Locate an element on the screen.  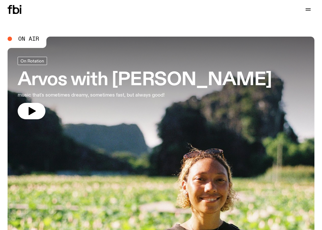
a: On Rotation is located at coordinates (32, 61).